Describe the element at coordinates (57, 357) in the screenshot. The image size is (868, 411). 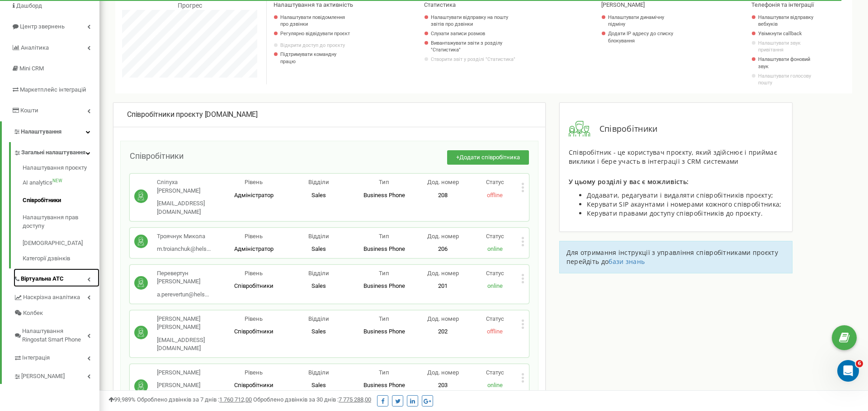
I see `a: Інтеграція` at that location.